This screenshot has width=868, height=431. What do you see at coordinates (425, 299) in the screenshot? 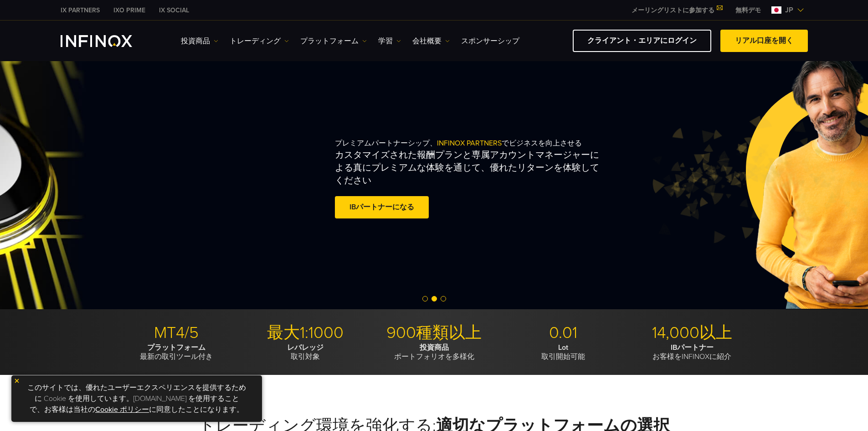
I see `span: Go to slide 1` at bounding box center [425, 299].